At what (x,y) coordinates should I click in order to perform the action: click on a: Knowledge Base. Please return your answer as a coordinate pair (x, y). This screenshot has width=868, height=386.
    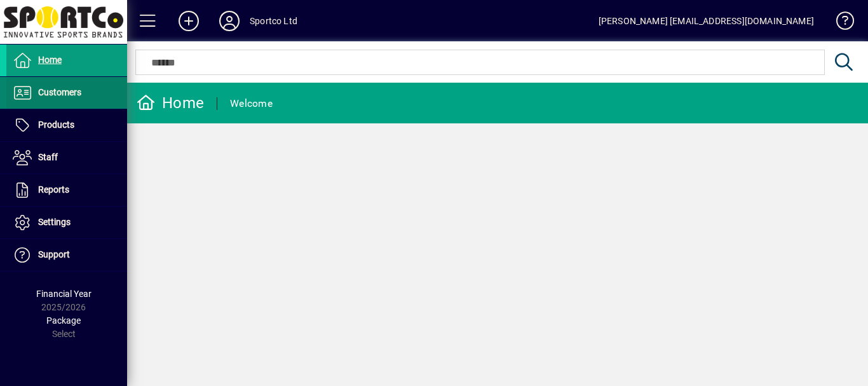
    Looking at the image, I should click on (840, 23).